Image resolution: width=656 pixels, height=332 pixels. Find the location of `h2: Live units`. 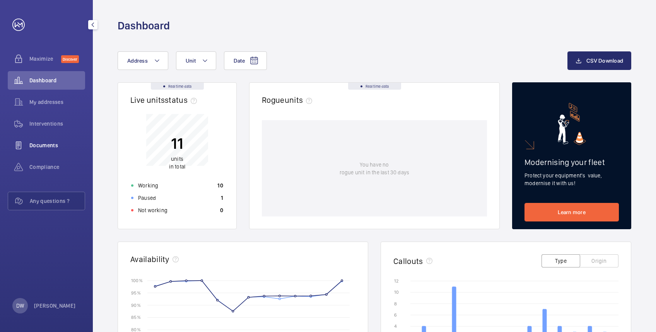

h2: Live units is located at coordinates (165, 100).